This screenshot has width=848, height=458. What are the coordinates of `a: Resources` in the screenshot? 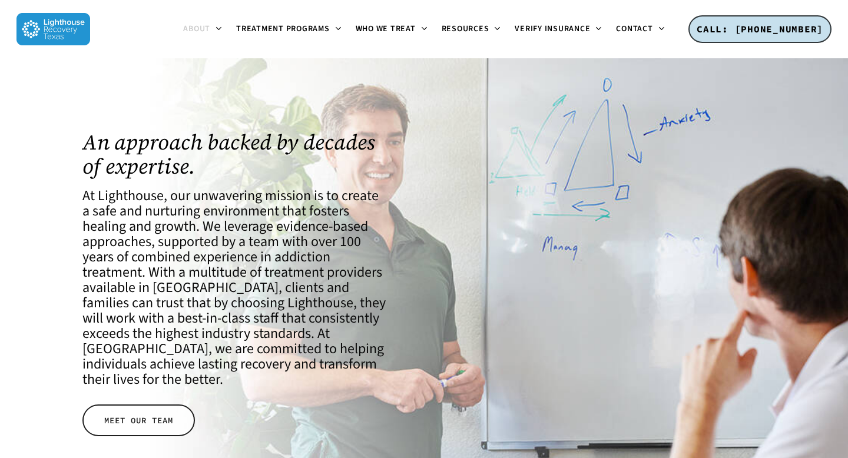 It's located at (471, 29).